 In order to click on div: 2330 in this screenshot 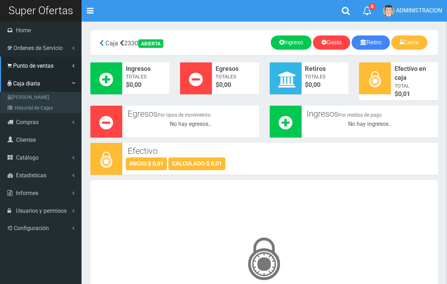, I will do `click(152, 43)`.